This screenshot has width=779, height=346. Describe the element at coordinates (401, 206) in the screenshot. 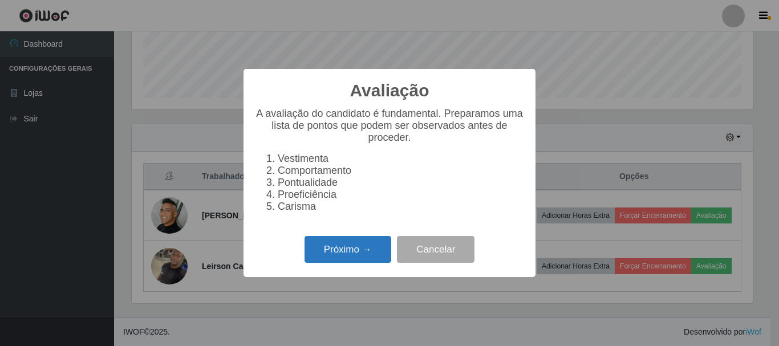

I see `li: Carisma` at that location.